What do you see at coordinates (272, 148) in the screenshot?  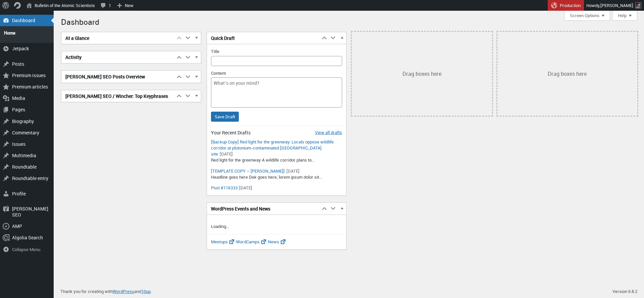 I see `a: Edit “[Backup Copy] Red light for the greenway: Locals oppose wildlife corridor at plutonium-cont...` at bounding box center [272, 148].